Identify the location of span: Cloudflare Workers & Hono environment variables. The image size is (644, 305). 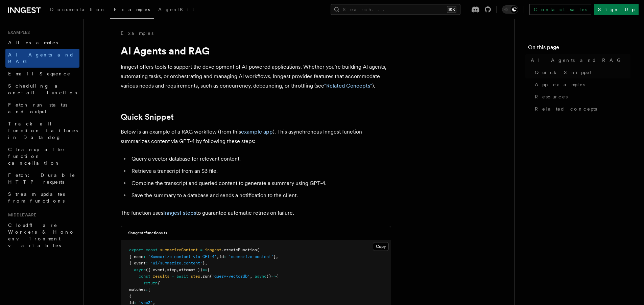
(41, 235).